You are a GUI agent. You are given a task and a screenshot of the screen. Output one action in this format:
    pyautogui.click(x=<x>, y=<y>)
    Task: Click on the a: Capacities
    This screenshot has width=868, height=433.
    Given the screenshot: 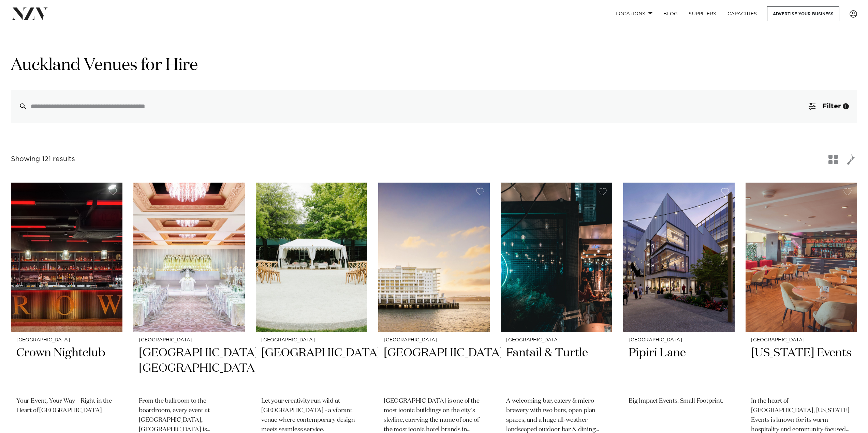 What is the action you would take?
    pyautogui.click(x=742, y=13)
    